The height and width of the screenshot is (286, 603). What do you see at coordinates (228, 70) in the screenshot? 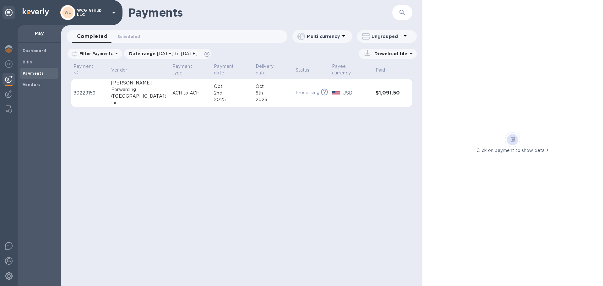
I see `p: Payment date` at bounding box center [228, 70].